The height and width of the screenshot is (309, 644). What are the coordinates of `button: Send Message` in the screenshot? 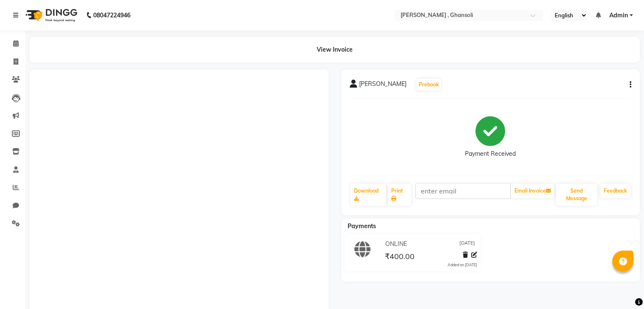 It's located at (576, 195).